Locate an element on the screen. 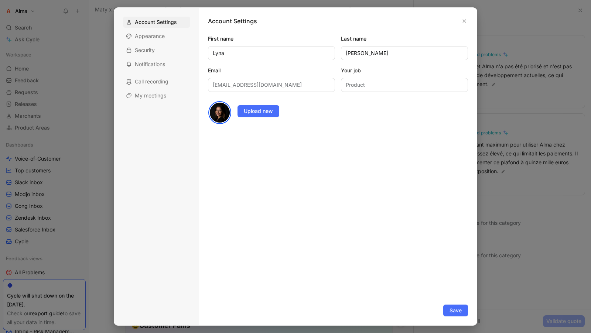 This screenshot has width=591, height=333. button: Save is located at coordinates (455, 311).